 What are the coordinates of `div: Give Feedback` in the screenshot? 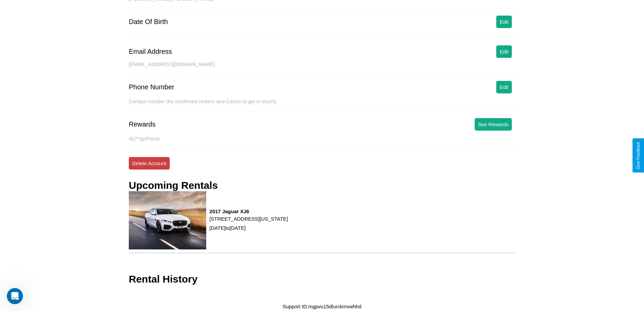 It's located at (638, 156).